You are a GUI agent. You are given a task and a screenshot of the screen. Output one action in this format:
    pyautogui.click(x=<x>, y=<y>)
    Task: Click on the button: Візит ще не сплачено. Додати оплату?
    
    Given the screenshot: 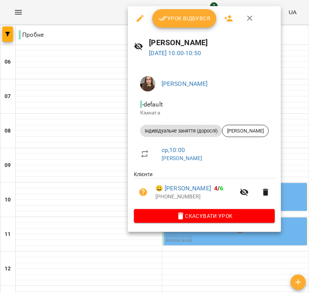 What is the action you would take?
    pyautogui.click(x=143, y=192)
    